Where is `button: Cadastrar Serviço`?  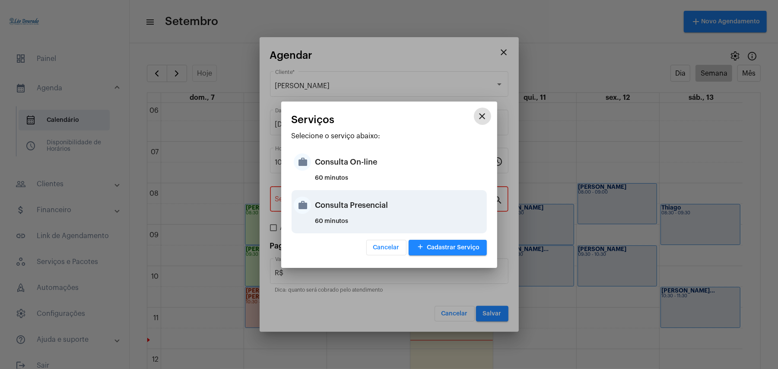 button: Cadastrar Serviço is located at coordinates (447, 247).